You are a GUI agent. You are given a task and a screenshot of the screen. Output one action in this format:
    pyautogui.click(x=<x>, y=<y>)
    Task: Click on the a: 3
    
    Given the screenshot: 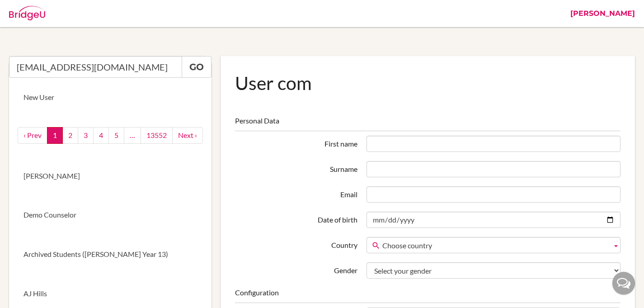 What is the action you would take?
    pyautogui.click(x=85, y=135)
    